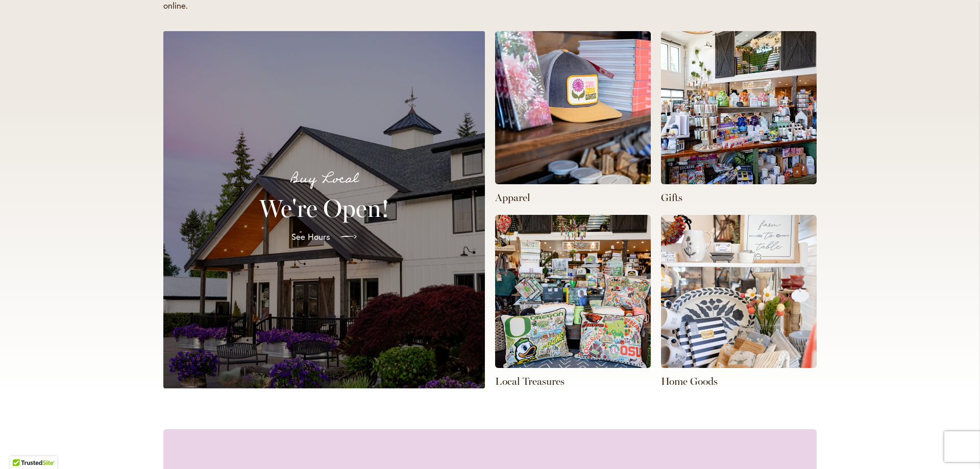 The width and height of the screenshot is (980, 469). What do you see at coordinates (738, 382) in the screenshot?
I see `p: Home Goods` at bounding box center [738, 382].